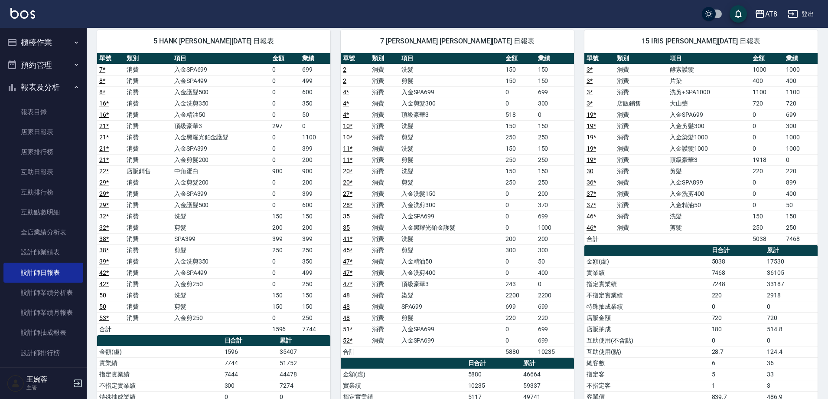 Image resolution: width=828 pixels, height=399 pixels. Describe the element at coordinates (768, 92) in the screenshot. I see `td: 1100` at that location.